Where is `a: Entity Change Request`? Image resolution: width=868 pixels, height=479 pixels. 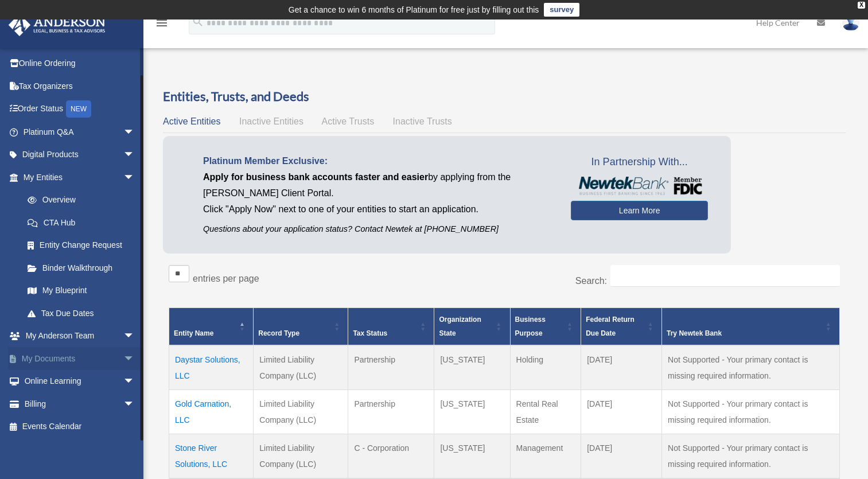 a: Entity Change Request is located at coordinates (81, 246).